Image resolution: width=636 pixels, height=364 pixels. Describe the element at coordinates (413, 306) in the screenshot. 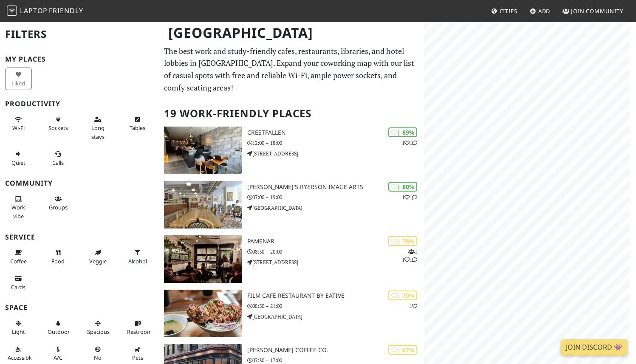

I see `p: 1` at that location.